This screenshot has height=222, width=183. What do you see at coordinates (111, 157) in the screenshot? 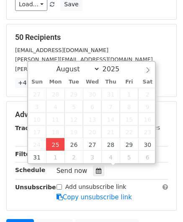
I see `span: September 4, 2025` at bounding box center [111, 157].